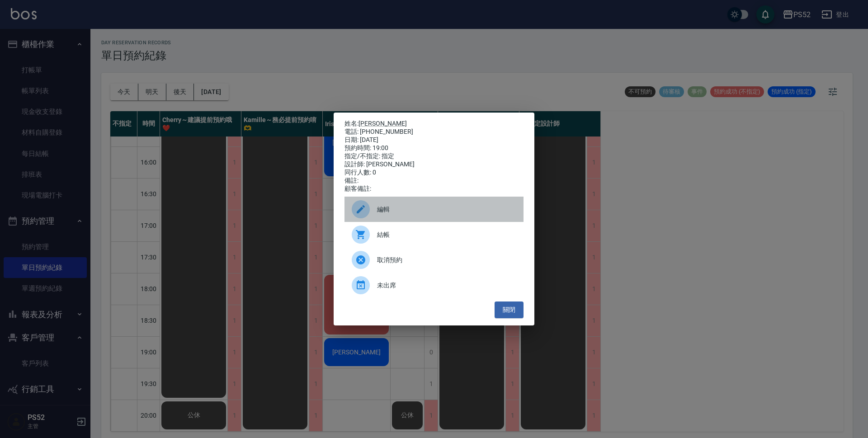  What do you see at coordinates (446, 235) in the screenshot?
I see `span: 結帳` at bounding box center [446, 235].